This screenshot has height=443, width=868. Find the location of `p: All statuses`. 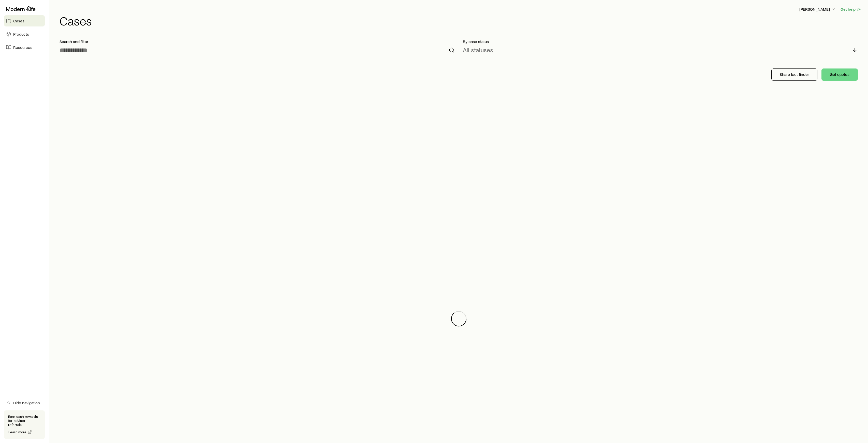

p: All statuses is located at coordinates (478, 50).